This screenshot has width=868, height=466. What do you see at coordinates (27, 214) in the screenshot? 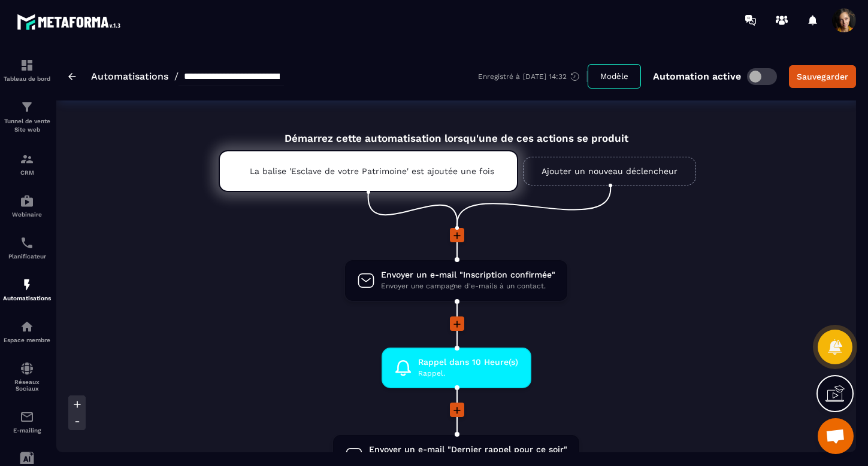
I see `p: Webinaire` at bounding box center [27, 214].